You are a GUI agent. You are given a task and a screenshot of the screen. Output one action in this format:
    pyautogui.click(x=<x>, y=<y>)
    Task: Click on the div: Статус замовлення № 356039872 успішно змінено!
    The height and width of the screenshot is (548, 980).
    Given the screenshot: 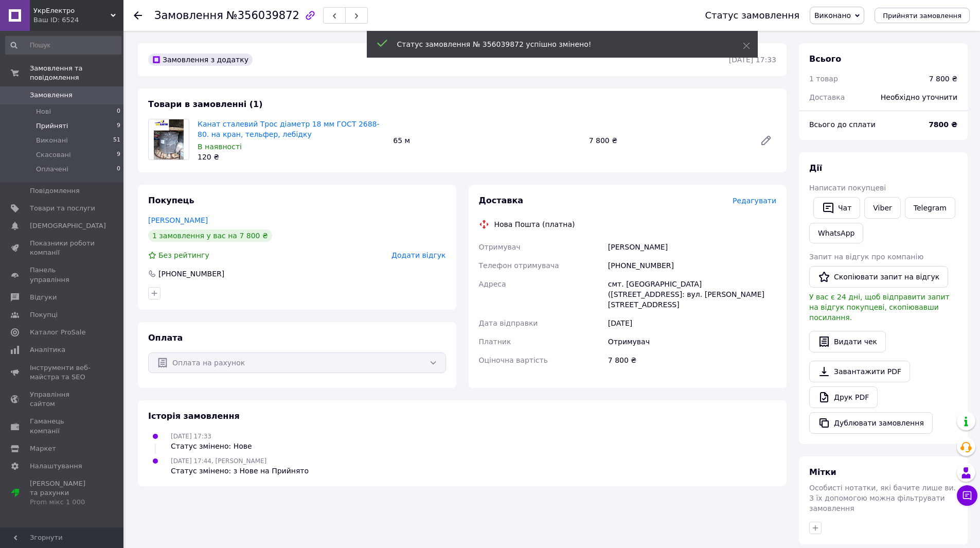 What is the action you would take?
    pyautogui.click(x=558, y=44)
    